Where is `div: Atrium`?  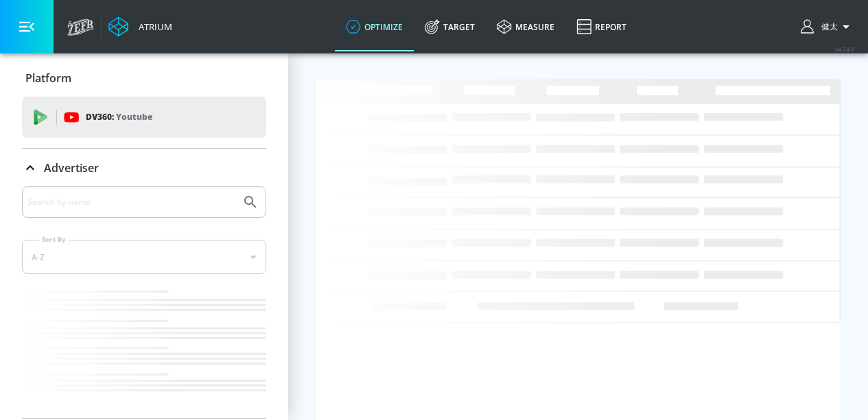
div: Atrium is located at coordinates (153, 27).